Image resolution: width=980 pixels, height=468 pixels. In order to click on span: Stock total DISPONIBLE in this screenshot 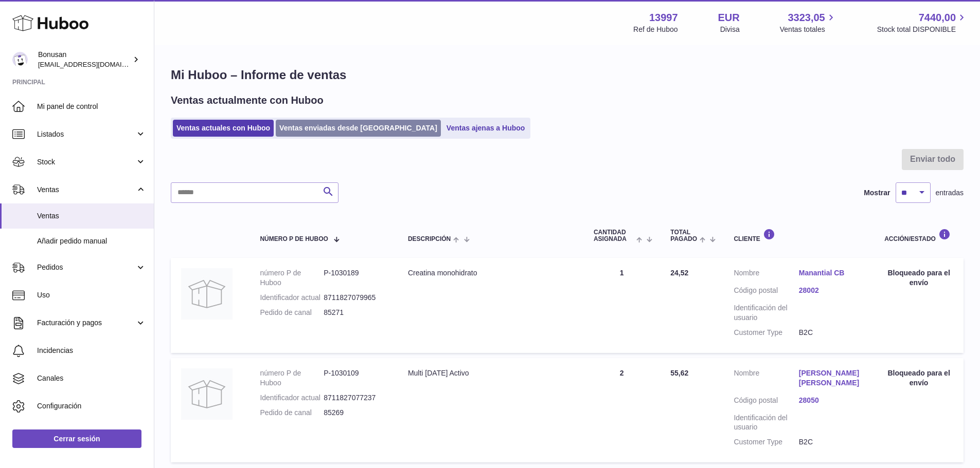, I will do `click(922, 29)`.